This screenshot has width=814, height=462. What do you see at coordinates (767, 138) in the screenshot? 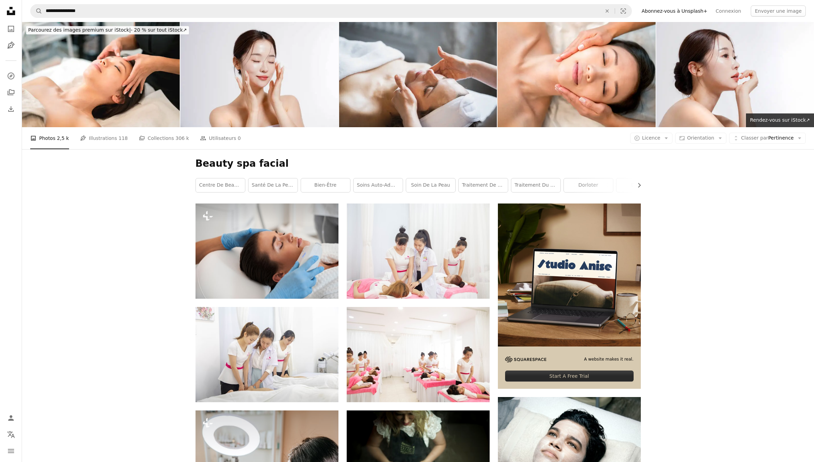
I see `span: Pertinence` at bounding box center [767, 138].